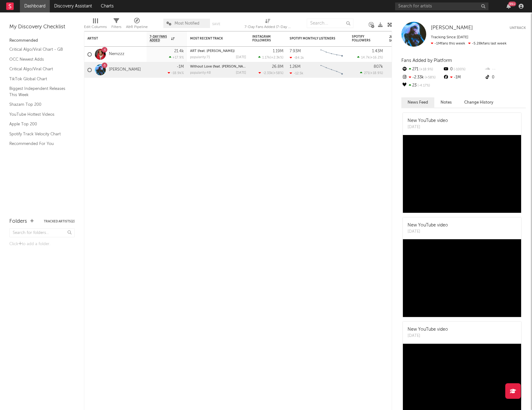 Image resolution: width=532 pixels, height=410 pixels. Describe the element at coordinates (423, 85) in the screenshot. I see `span: -4.17 %` at that location.